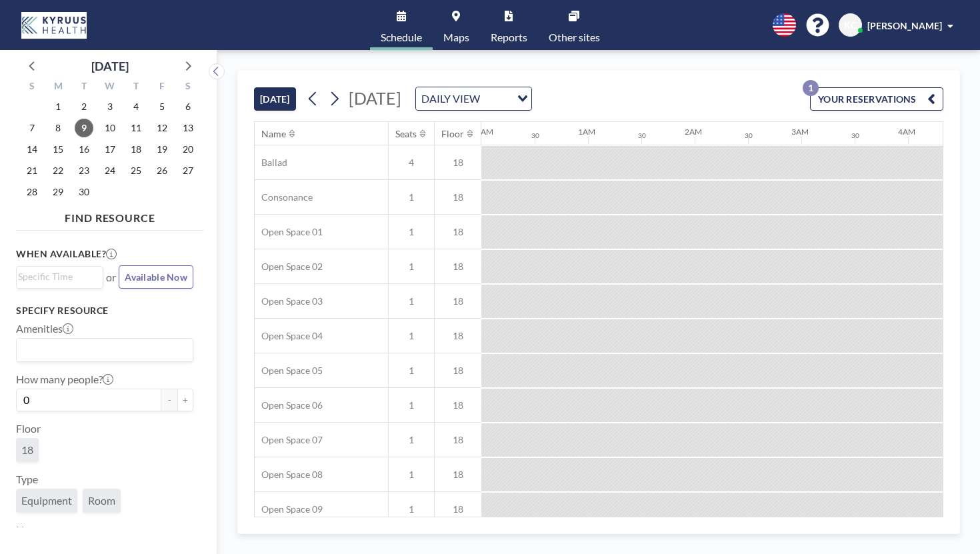 The width and height of the screenshot is (980, 554). What do you see at coordinates (273, 134) in the screenshot?
I see `div: Name` at bounding box center [273, 134].